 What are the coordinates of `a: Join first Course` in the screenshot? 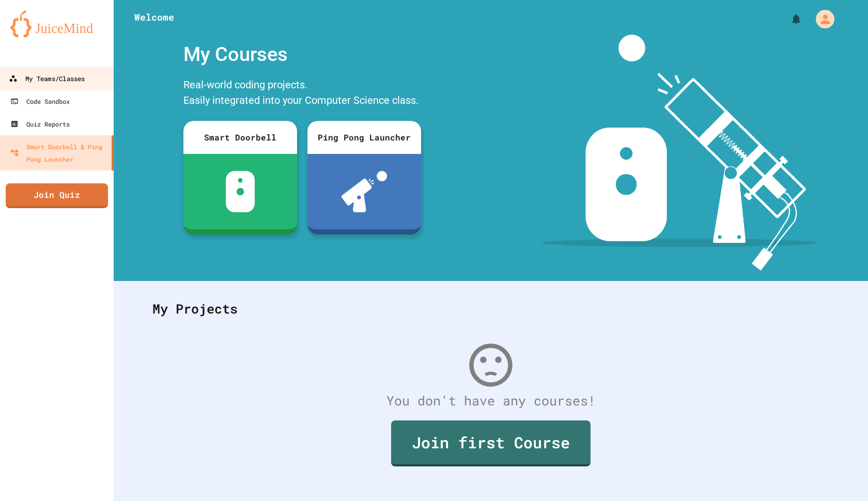 It's located at (491, 443).